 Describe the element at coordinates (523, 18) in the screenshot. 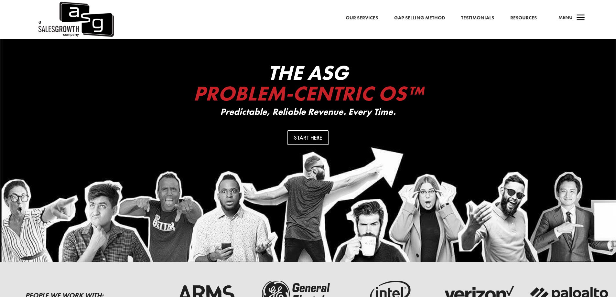

I see `a: Resources` at that location.